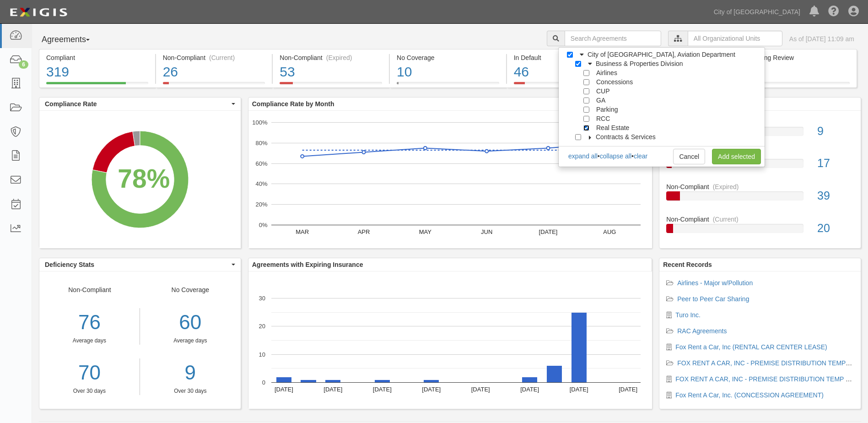  I want to click on a: RAC Agreements, so click(702, 331).